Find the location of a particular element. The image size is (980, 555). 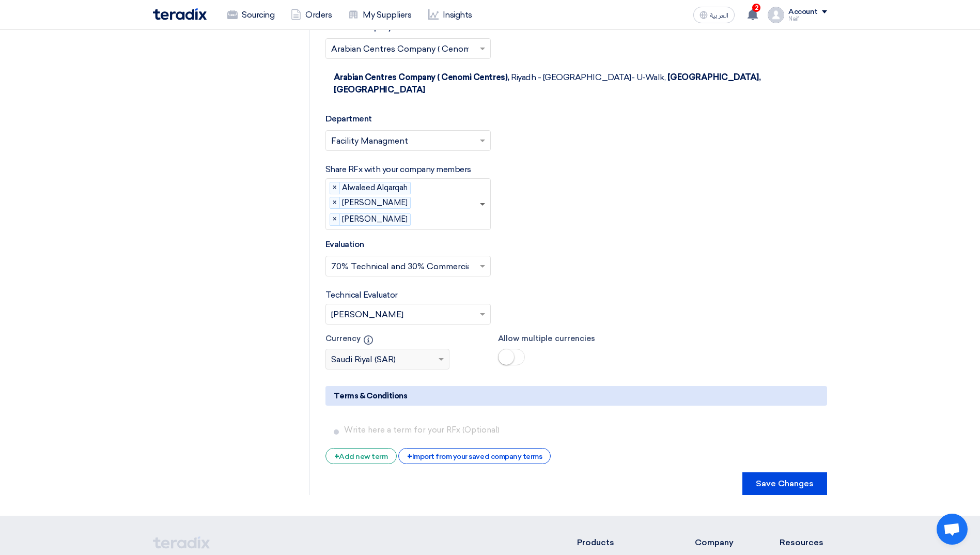

button: Save Changes is located at coordinates (785, 484).